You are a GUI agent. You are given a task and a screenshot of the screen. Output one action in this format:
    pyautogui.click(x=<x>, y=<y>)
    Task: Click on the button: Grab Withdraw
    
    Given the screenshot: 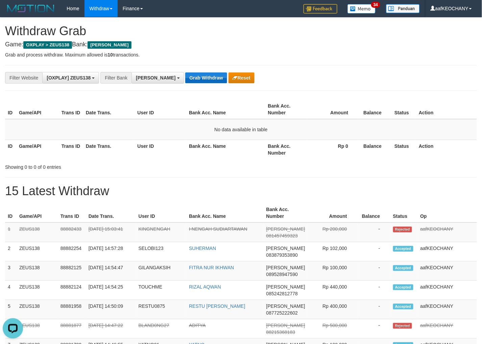 What is the action you would take?
    pyautogui.click(x=206, y=78)
    